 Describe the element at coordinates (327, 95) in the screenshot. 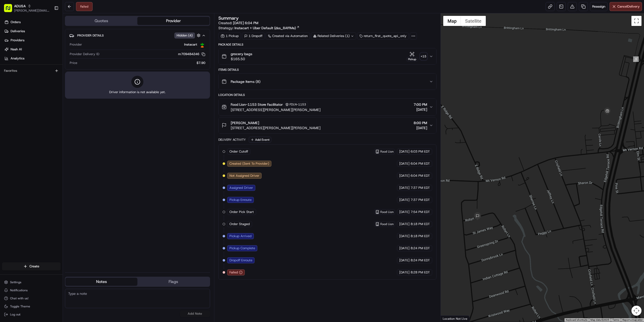

I see `div: Location Details` at that location.